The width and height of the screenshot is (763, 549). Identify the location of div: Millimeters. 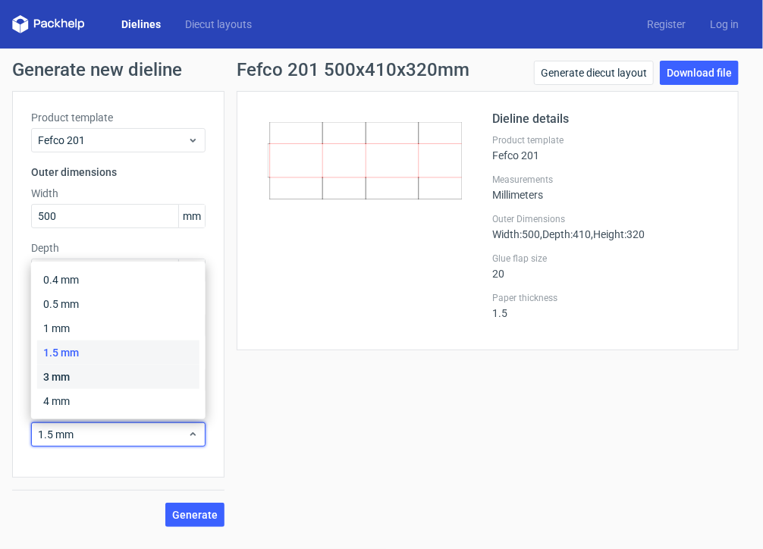
(606, 187).